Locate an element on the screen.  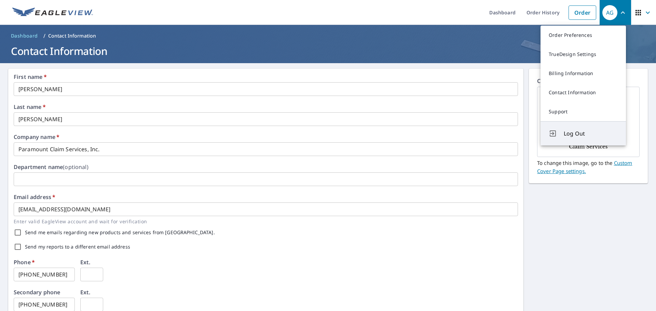
p: Contact Information is located at coordinates (72, 36).